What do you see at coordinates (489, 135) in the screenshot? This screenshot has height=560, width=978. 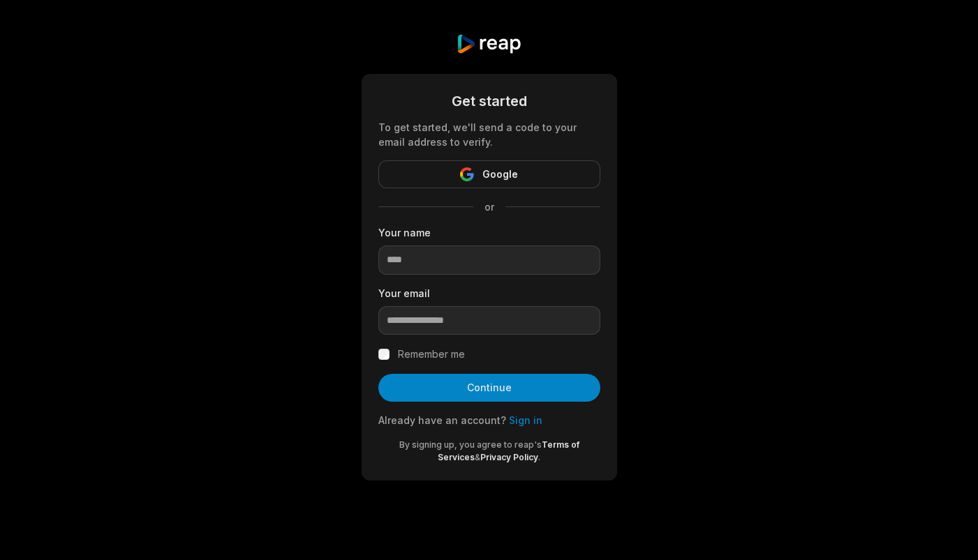 I see `div: To get started, we'll send a code to your email address to verify.` at bounding box center [489, 135].